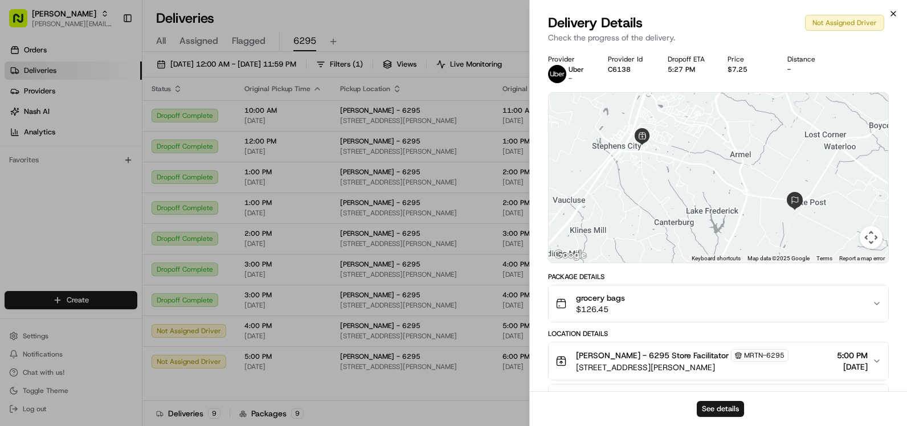 The height and width of the screenshot is (426, 907). I want to click on img: 1736555255976-a54dd68f-1ca7-489b-9aae-adbdc363a1c4, so click(22, 119).